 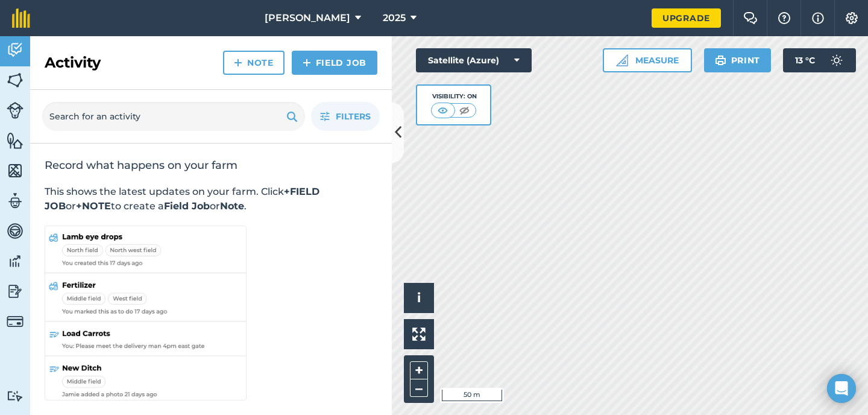 I want to click on a: Upgrade, so click(x=686, y=18).